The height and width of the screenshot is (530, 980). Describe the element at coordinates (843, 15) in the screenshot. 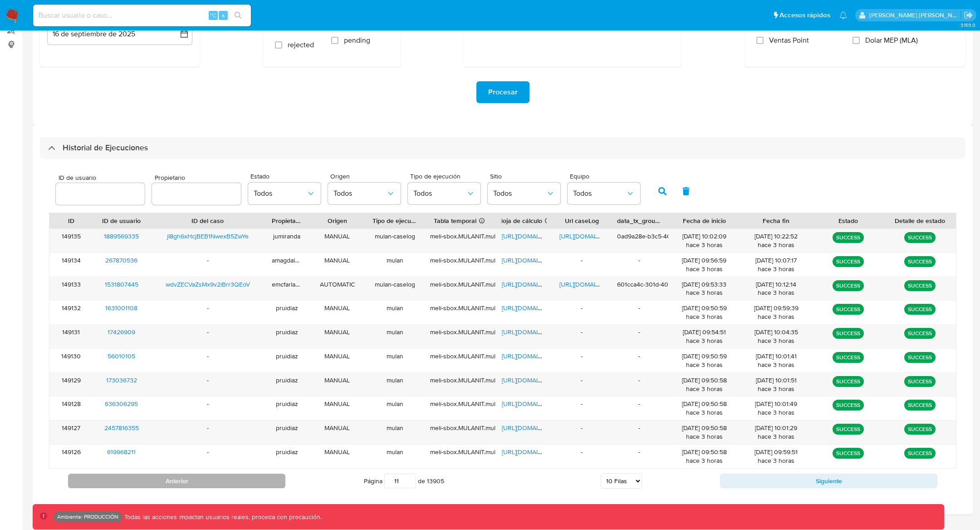

I see `a: Notificaciones` at that location.